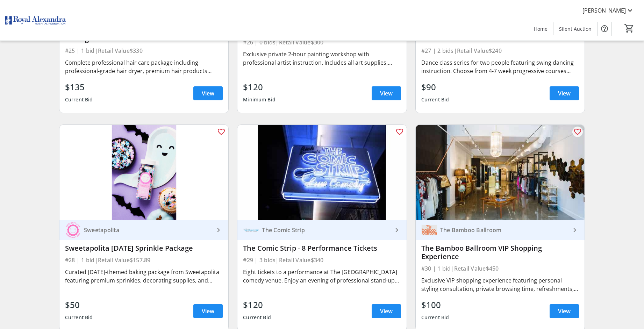 The image size is (644, 329). Describe the element at coordinates (144, 51) in the screenshot. I see `div: #25 | 1 bid | Retail Value $330` at that location.